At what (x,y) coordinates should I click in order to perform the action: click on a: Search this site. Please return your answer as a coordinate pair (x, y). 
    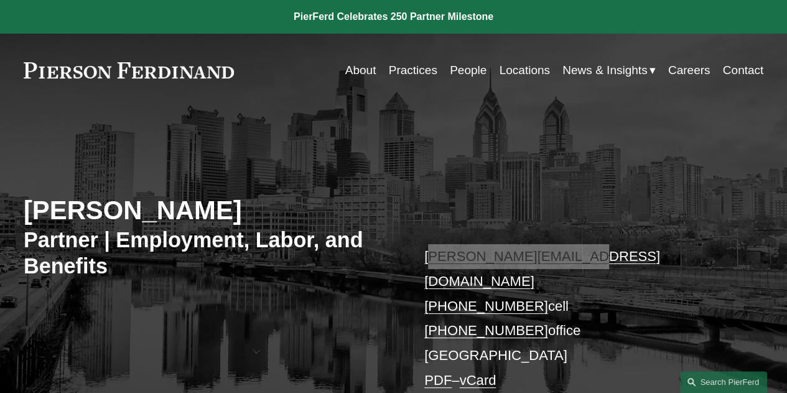
    Looking at the image, I should click on (724, 382).